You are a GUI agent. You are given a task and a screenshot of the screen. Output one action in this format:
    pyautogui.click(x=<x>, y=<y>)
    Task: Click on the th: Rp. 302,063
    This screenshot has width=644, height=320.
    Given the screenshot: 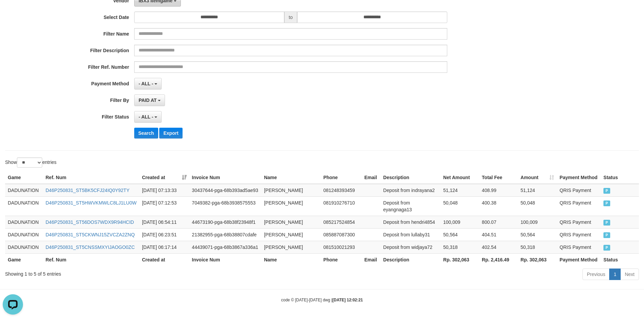 What is the action you would take?
    pyautogui.click(x=537, y=260)
    